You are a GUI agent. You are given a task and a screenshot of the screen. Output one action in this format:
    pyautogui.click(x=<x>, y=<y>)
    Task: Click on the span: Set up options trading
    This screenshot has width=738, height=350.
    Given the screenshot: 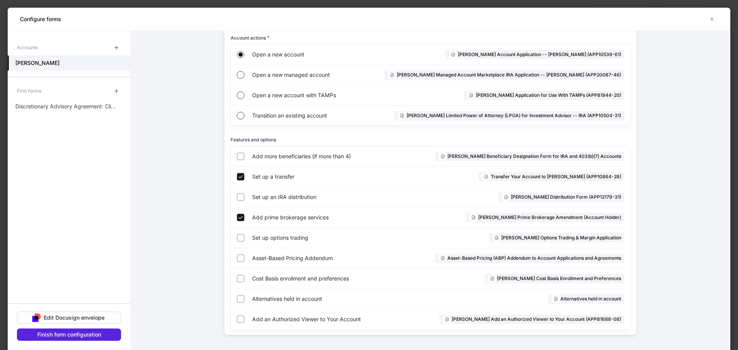 What is the action you would take?
    pyautogui.click(x=322, y=238)
    